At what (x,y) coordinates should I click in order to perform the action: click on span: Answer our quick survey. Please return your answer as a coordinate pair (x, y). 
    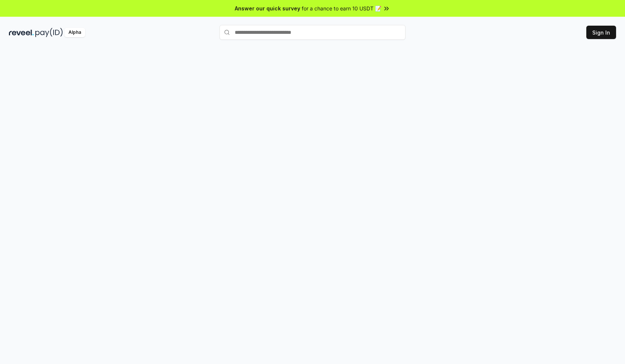
    Looking at the image, I should click on (267, 8).